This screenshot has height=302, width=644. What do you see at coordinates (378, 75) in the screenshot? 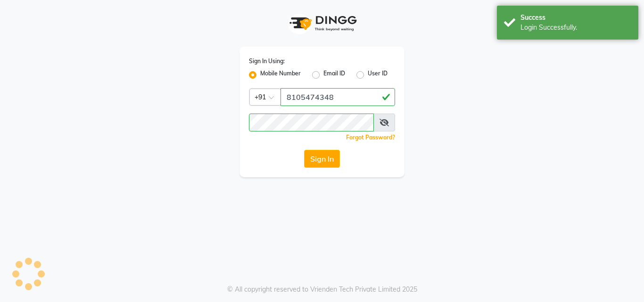
I see `label: User ID` at bounding box center [378, 75].